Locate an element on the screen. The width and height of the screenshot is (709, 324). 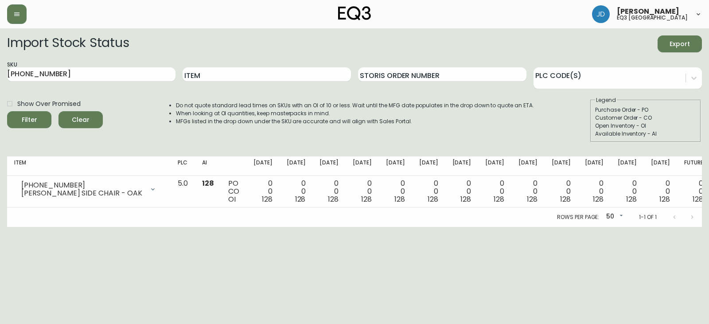
div: PO CO is located at coordinates (233, 191).